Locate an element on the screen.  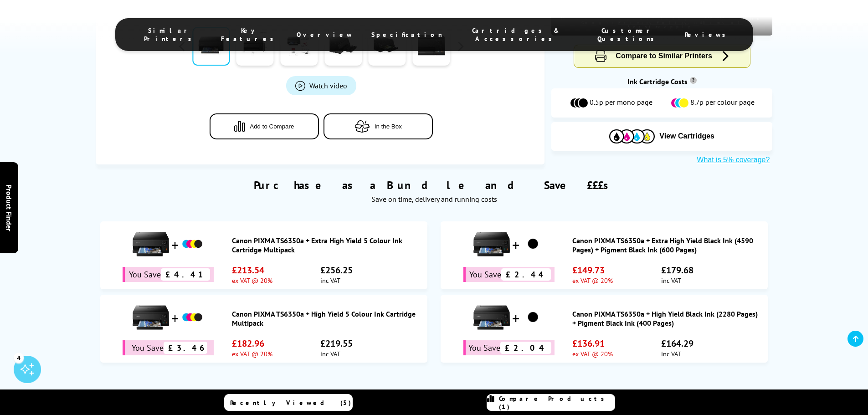
span: Watch video is located at coordinates (328, 85).